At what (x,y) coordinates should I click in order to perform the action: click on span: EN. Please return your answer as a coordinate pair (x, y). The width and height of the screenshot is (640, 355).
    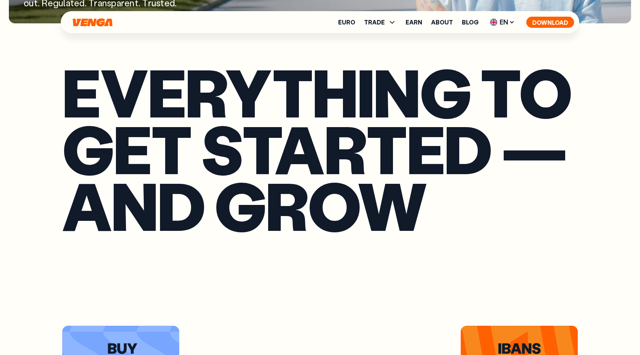
    Looking at the image, I should click on (502, 22).